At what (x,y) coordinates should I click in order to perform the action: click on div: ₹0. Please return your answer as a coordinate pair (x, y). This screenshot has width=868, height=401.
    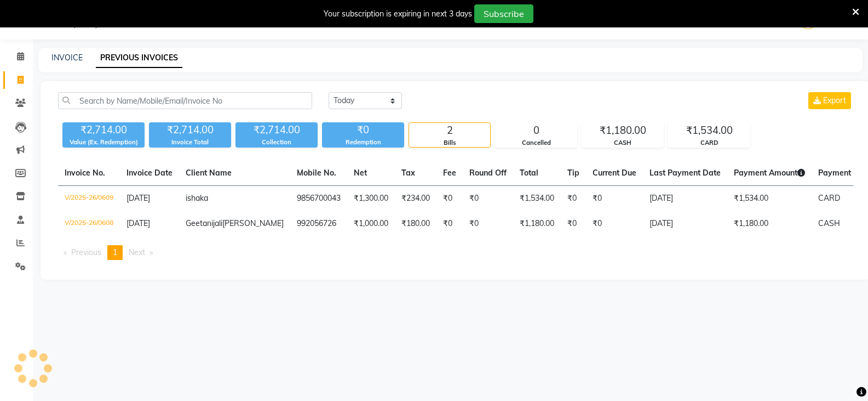
    Looking at the image, I should click on (363, 129).